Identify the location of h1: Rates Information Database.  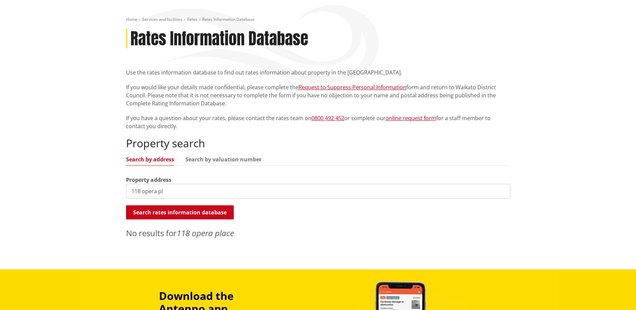
(219, 39).